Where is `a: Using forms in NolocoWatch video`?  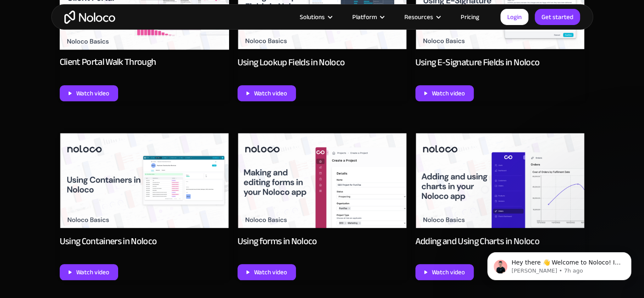 a: Using forms in NolocoWatch video is located at coordinates (322, 206).